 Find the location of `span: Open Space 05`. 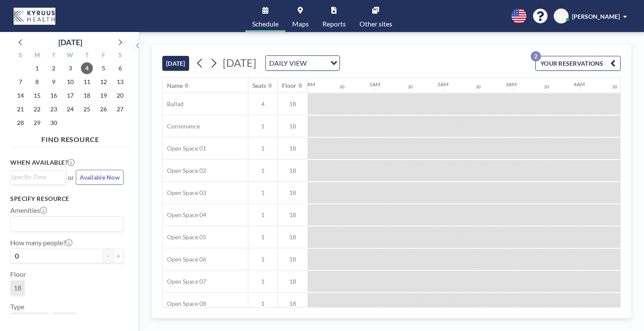

span: Open Space 05 is located at coordinates (185, 237).